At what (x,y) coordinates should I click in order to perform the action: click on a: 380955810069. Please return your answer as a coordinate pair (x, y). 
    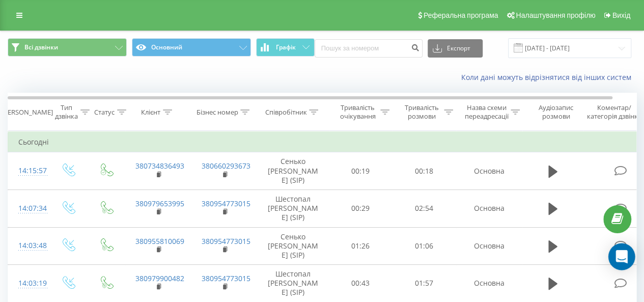
    Looking at the image, I should click on (160, 241).